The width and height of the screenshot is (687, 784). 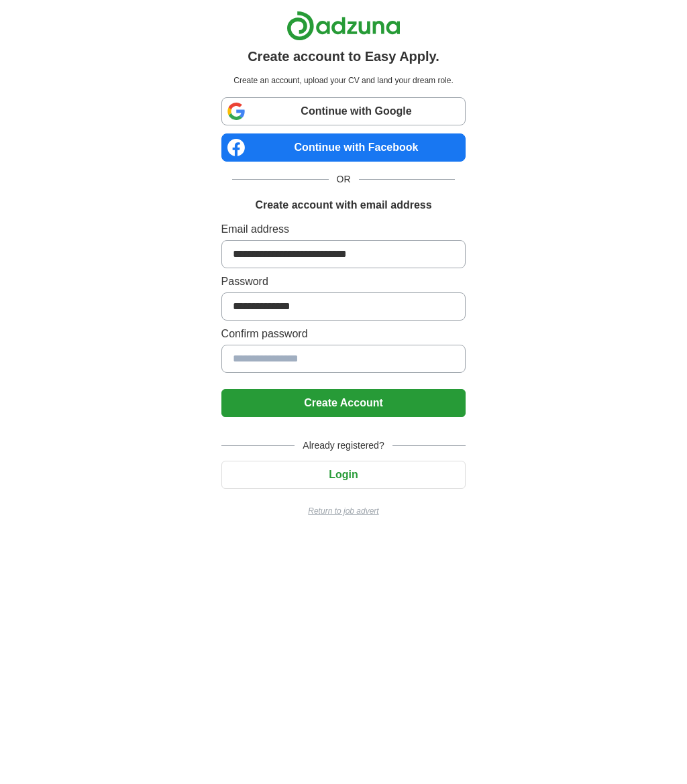 I want to click on a: Continue with Google, so click(x=344, y=112).